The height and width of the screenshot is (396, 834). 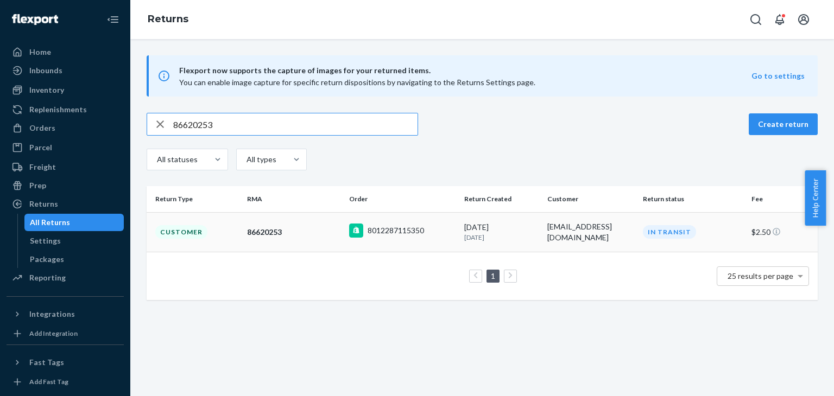 I want to click on span: You can enable image capture for specific return dispositions by navigating to the Returns Settin..., so click(x=357, y=82).